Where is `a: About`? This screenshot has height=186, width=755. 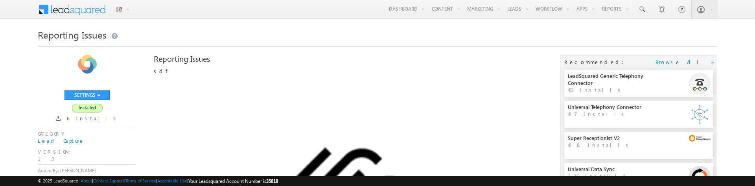 a: About is located at coordinates (86, 181).